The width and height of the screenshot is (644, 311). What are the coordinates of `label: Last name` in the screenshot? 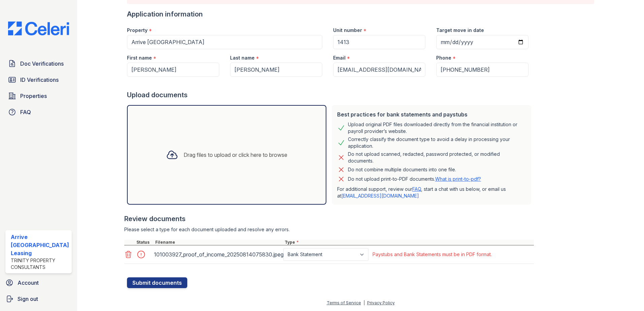 It's located at (242, 58).